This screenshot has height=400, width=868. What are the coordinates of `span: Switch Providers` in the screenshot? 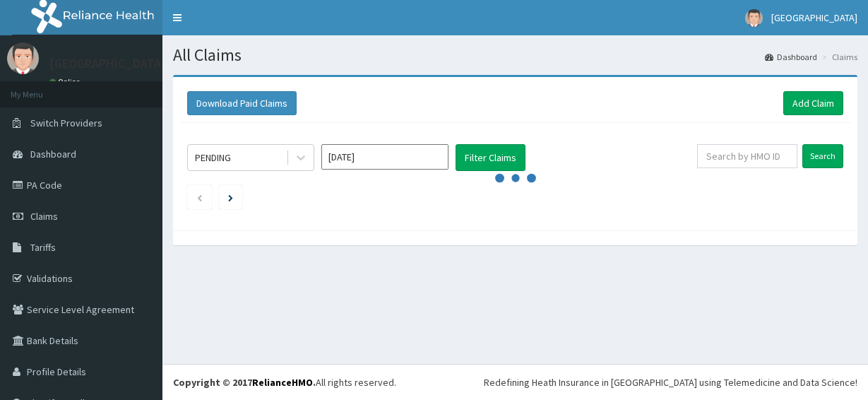 It's located at (67, 123).